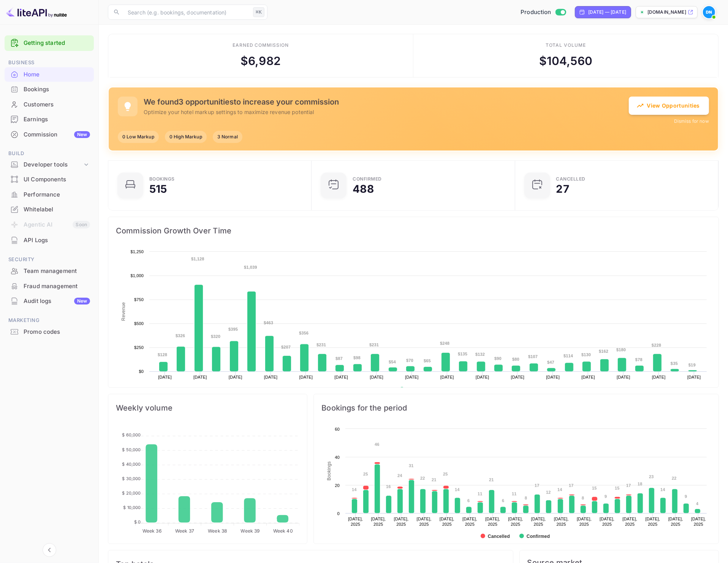 Image resolution: width=728 pixels, height=563 pixels. I want to click on text: $326, so click(180, 336).